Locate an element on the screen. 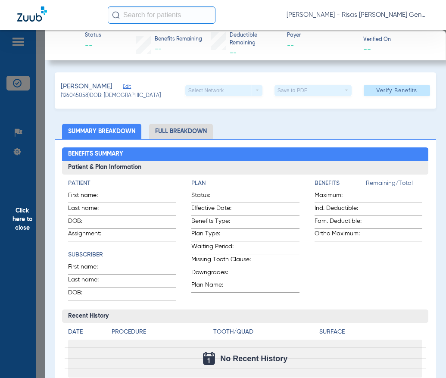 This screenshot has width=446, height=378. span: Edit is located at coordinates (127, 88).